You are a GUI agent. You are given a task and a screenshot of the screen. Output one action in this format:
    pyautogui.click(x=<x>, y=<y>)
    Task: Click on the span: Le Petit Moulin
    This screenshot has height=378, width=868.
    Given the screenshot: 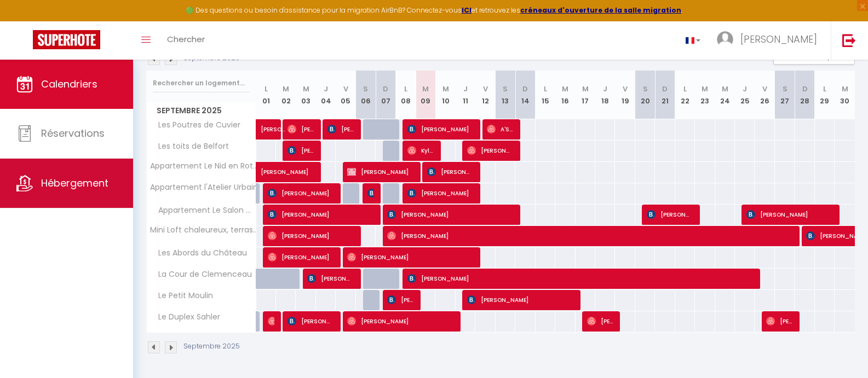 What is the action you would take?
    pyautogui.click(x=182, y=296)
    